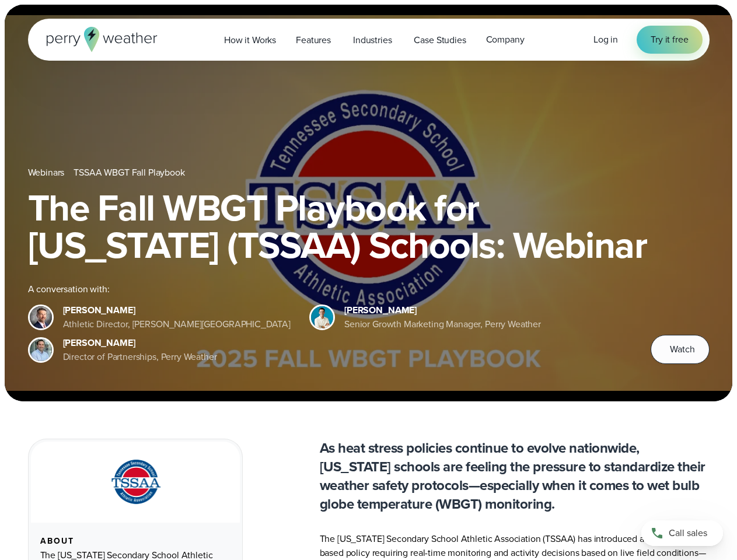  What do you see at coordinates (322, 318) in the screenshot?
I see `img: Spencer Patton, Perry Weather` at bounding box center [322, 318].